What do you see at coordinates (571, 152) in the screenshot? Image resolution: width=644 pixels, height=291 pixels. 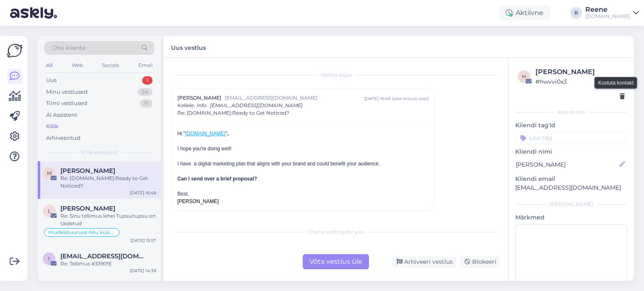 I see `p: Kliendi nimi` at bounding box center [571, 152].